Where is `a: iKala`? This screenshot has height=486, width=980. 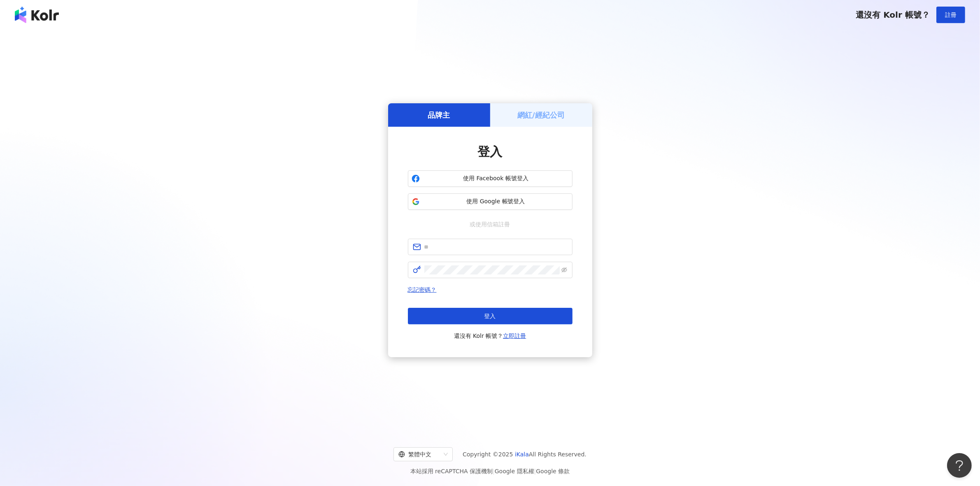
a: iKala is located at coordinates (522, 454).